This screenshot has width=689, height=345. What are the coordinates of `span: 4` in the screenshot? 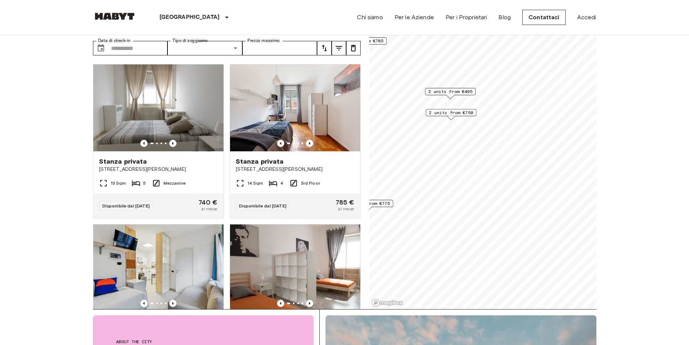 It's located at (282, 183).